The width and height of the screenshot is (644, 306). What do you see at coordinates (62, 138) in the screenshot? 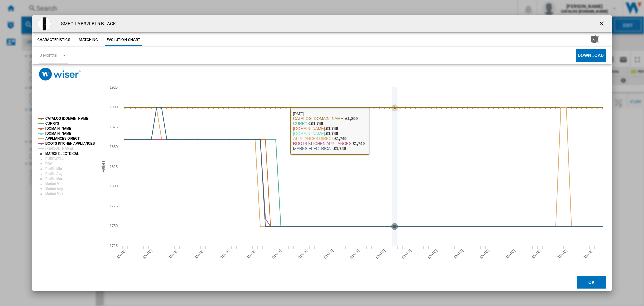
I see `tspan: APPLIANCES DIRECT` at bounding box center [62, 138].